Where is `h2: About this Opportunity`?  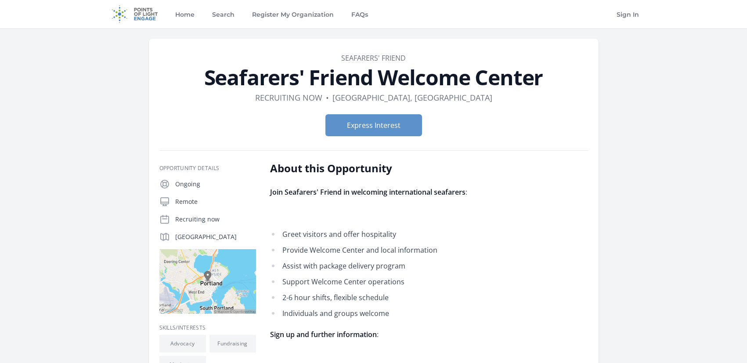
h2: About this Opportunity is located at coordinates (398, 168).